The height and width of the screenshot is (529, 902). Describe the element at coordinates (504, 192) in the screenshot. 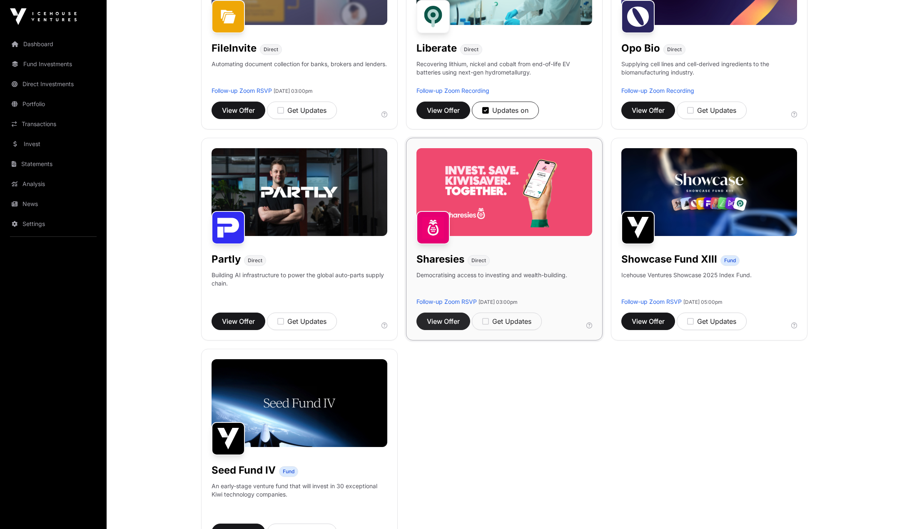

I see `img: Sharesies-Banner.jpg` at that location.